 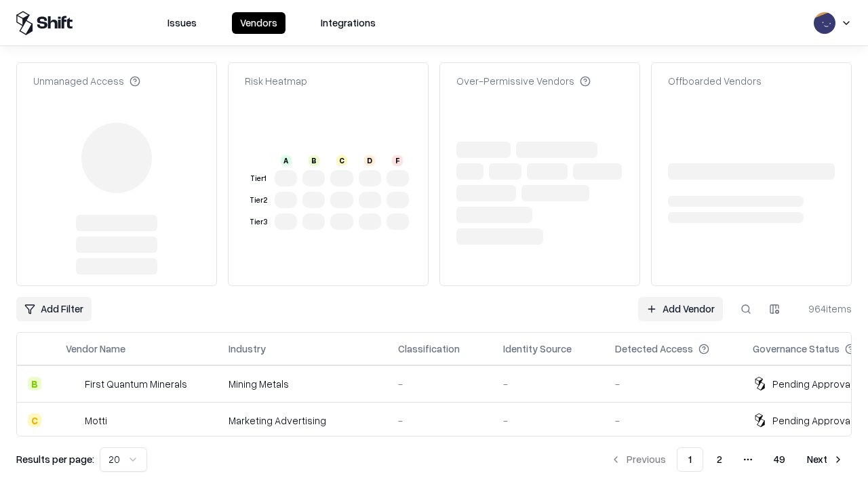 What do you see at coordinates (370, 161) in the screenshot?
I see `div: D` at bounding box center [370, 161].